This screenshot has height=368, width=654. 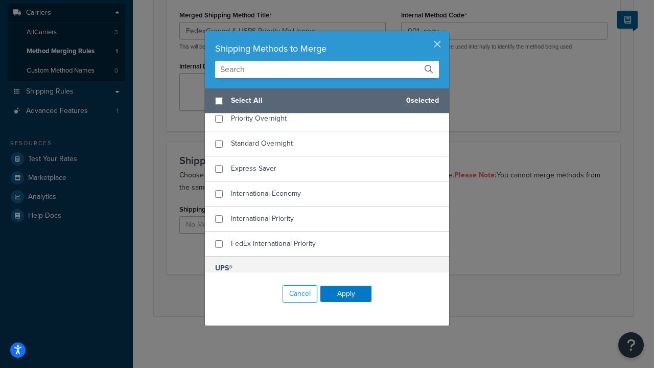 I want to click on div: 0 selected, so click(x=327, y=101).